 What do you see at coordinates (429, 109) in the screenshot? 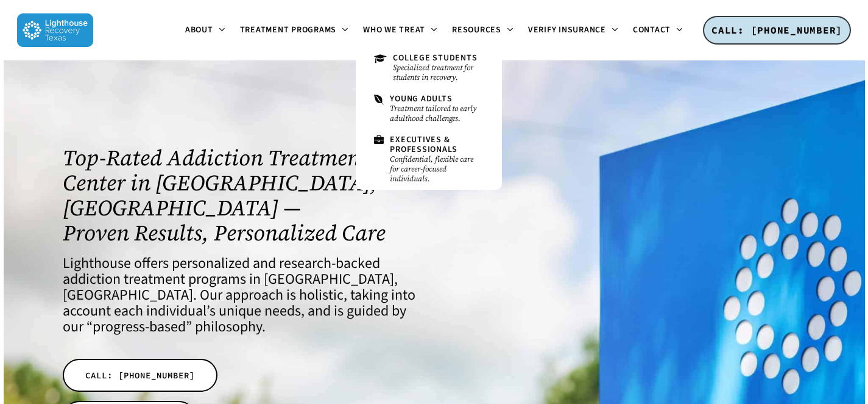
I see `a: Young AdultsTreatment tailored to early adulthood challenges.` at bounding box center [429, 109].